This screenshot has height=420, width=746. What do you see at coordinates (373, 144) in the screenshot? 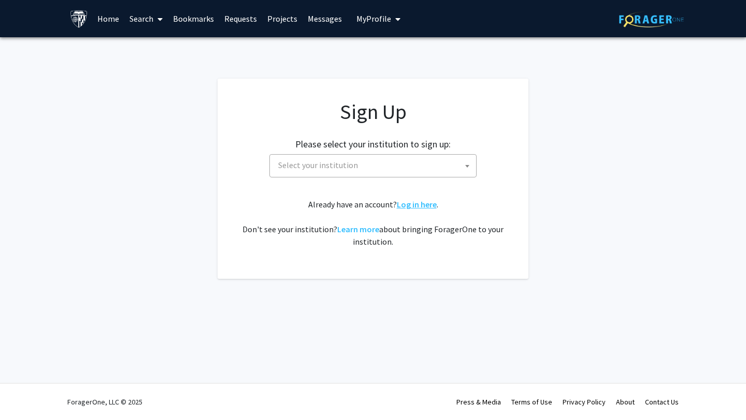
I see `h2: Please select your institution to sign up:` at bounding box center [373, 144].